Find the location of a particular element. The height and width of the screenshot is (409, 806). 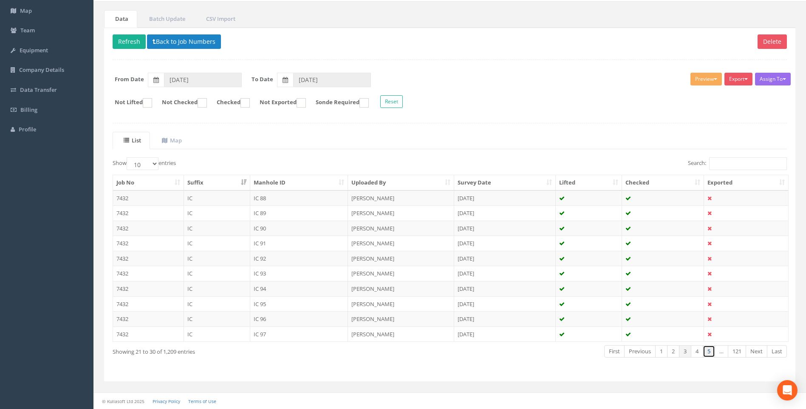

small: © Kullasoft Ltd 2025 is located at coordinates (123, 401).